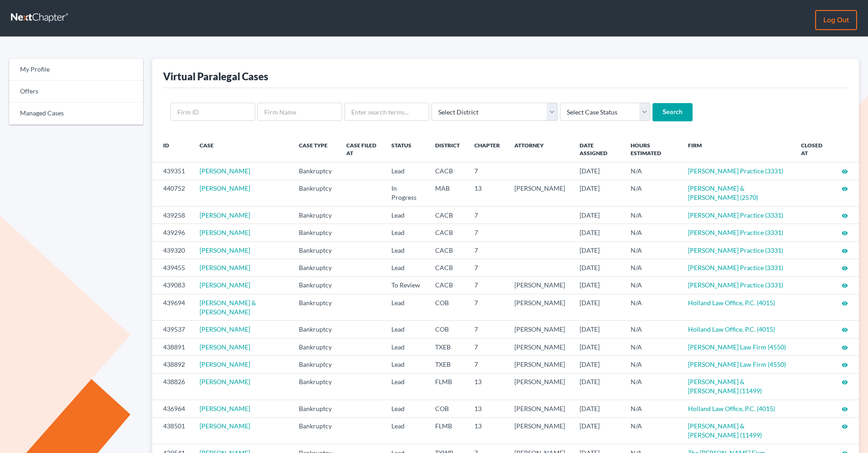  I want to click on td: To Review, so click(407, 285).